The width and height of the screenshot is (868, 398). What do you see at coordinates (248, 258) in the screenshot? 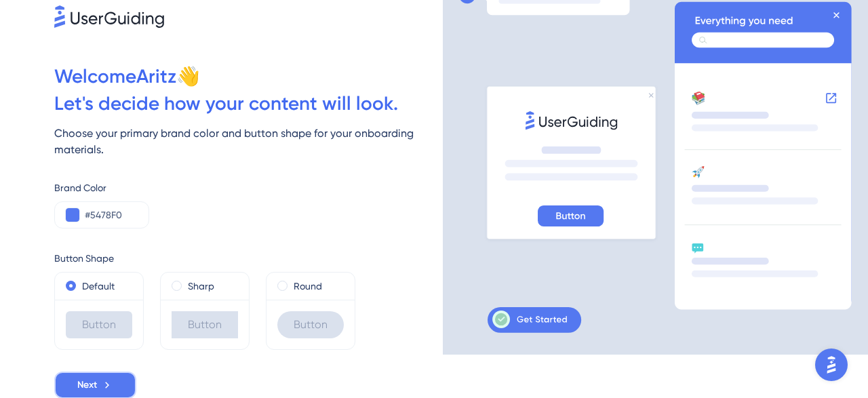
I see `div: Button Shape` at bounding box center [248, 258].